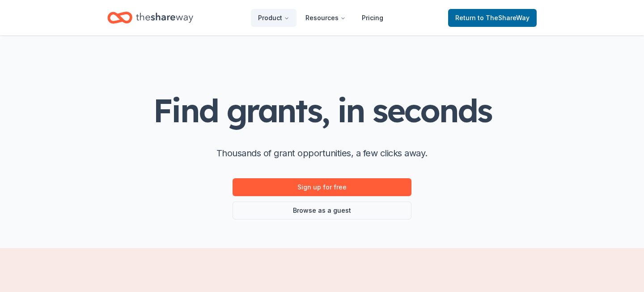 The width and height of the screenshot is (644, 292). I want to click on button: Resources, so click(325, 18).